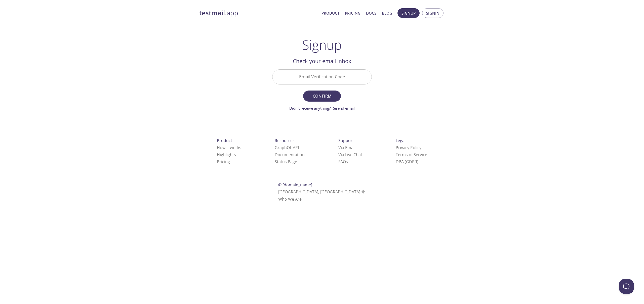 This screenshot has height=304, width=644. Describe the element at coordinates (407, 162) in the screenshot. I see `a: DPA (GDPR)` at that location.